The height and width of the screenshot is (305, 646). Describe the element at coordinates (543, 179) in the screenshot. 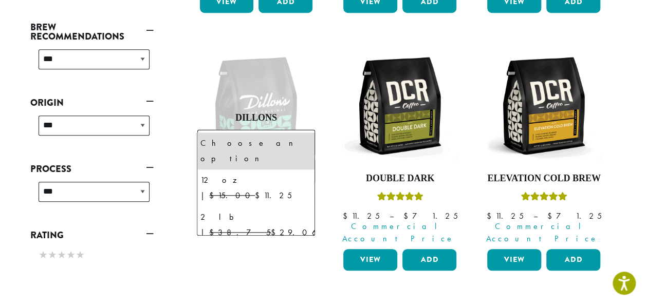

I see `h4: Elevation Cold Brew` at that location.